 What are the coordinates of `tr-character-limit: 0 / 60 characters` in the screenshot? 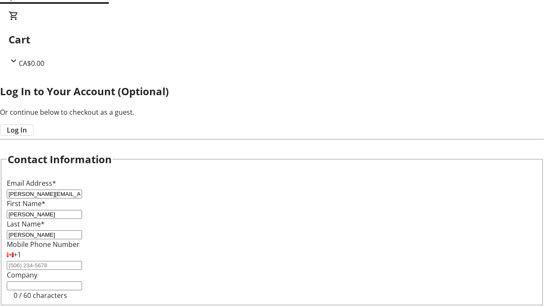 It's located at (40, 295).